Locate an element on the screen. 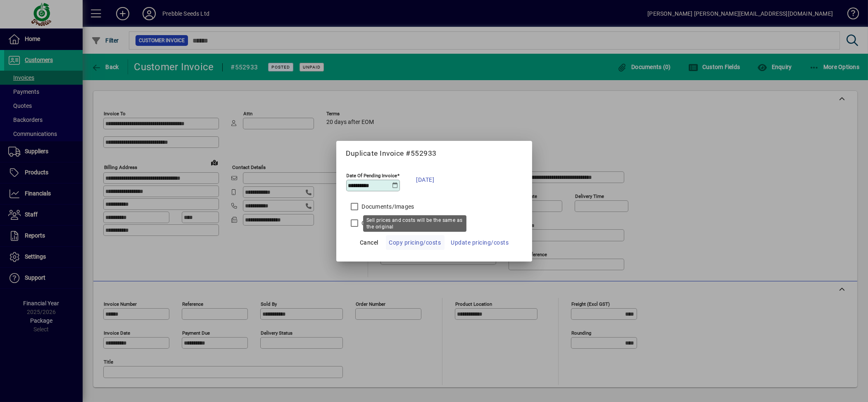  button: Update pricing/costs is located at coordinates (480, 242).